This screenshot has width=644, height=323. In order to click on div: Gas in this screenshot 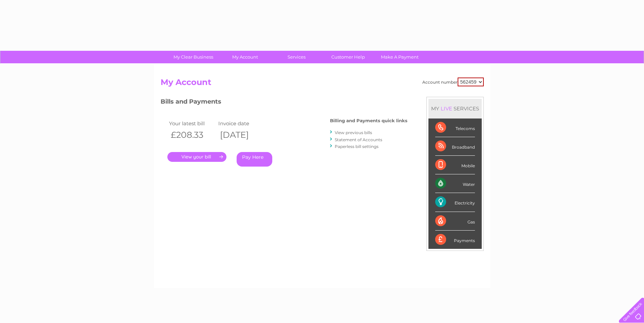, I will do `click(455, 222)`.